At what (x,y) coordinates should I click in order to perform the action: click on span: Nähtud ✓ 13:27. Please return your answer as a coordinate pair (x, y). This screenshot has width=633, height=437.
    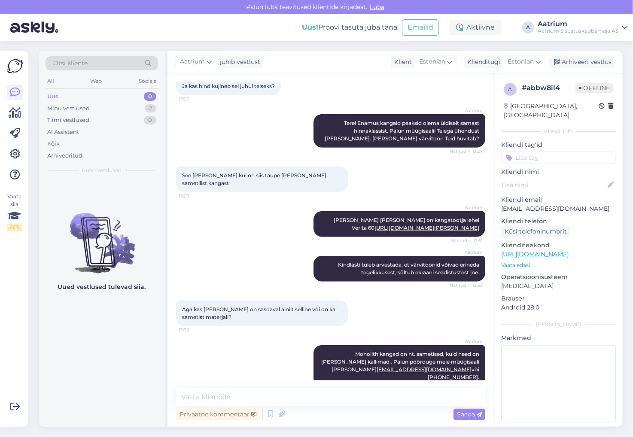
    Looking at the image, I should click on (466, 151).